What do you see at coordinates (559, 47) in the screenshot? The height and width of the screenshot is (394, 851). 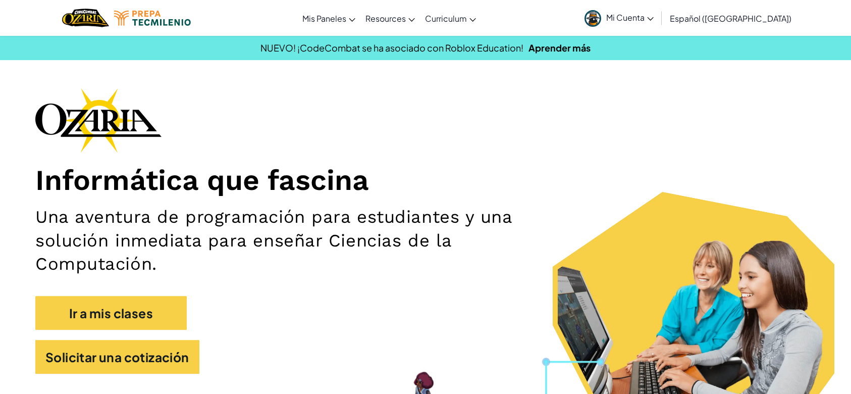 I see `a: Aprender más` at bounding box center [559, 47].